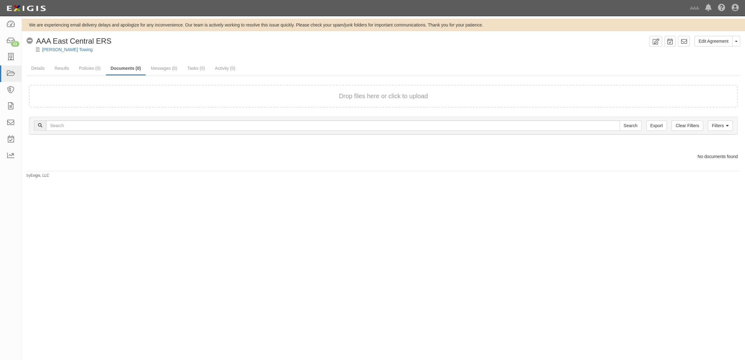 The height and width of the screenshot is (360, 745). Describe the element at coordinates (89, 68) in the screenshot. I see `a: Policies (0)` at that location.